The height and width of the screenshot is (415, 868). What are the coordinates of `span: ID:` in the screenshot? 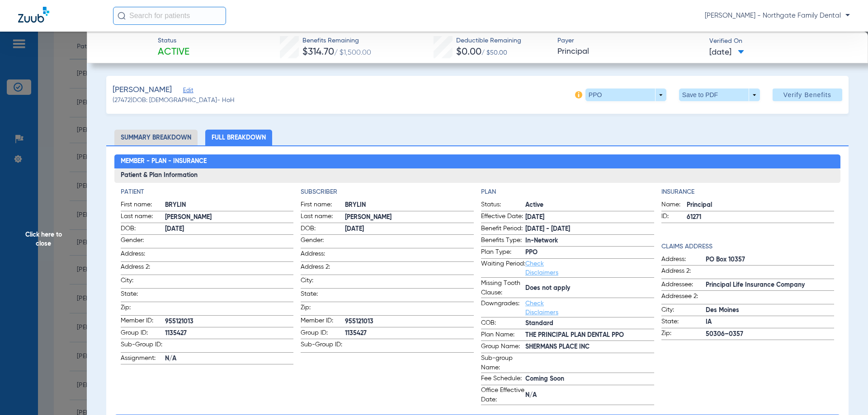 It's located at (674, 218).